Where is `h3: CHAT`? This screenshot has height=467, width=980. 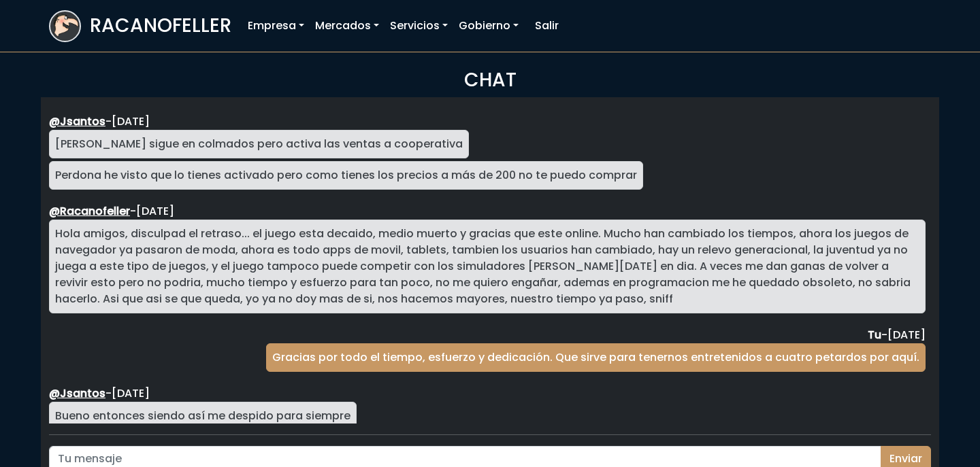
h3: CHAT is located at coordinates (490, 81).